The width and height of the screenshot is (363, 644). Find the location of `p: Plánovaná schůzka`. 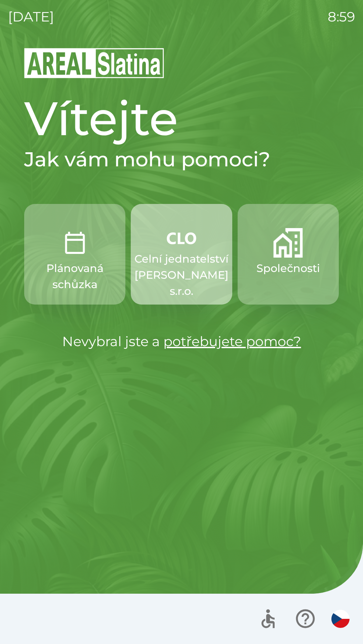

p: Plánovaná schůzka is located at coordinates (75, 276).